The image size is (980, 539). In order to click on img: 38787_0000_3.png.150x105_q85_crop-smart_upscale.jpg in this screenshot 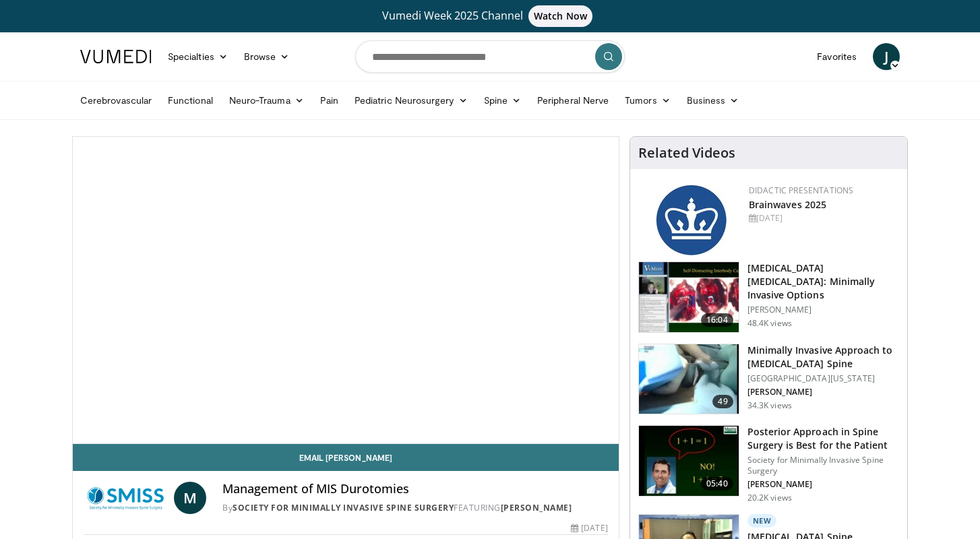, I will do `click(689, 379)`.